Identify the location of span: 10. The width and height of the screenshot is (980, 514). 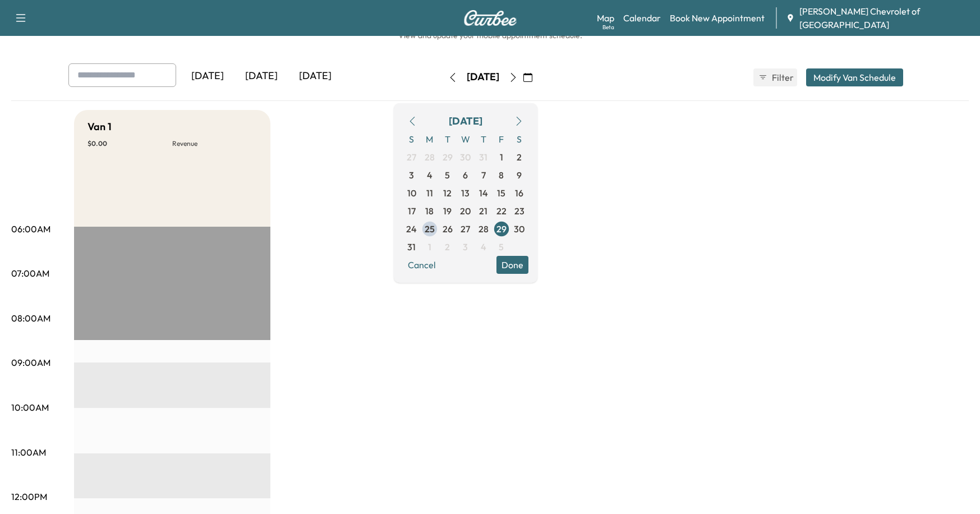
(411, 193).